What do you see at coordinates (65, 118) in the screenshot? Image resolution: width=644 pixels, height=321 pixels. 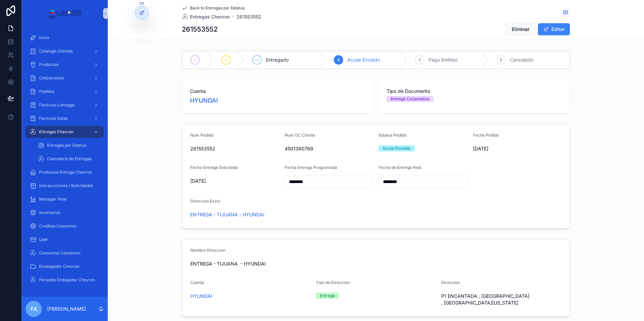 I see `a: Facturas Galsa` at bounding box center [65, 118].